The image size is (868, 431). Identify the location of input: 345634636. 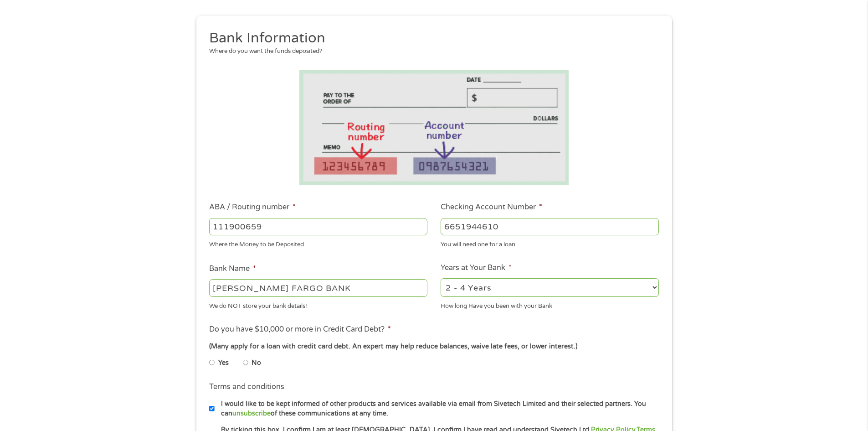
(550, 227).